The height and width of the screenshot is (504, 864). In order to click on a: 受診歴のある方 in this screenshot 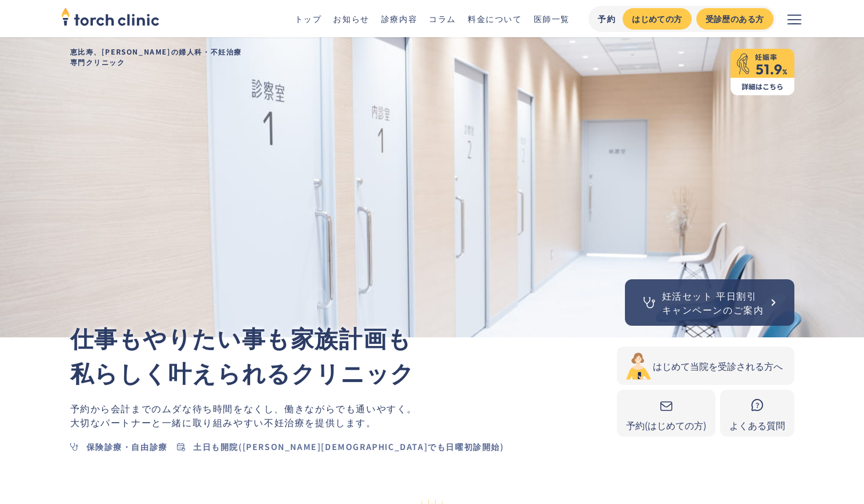, I will do `click(735, 19)`.